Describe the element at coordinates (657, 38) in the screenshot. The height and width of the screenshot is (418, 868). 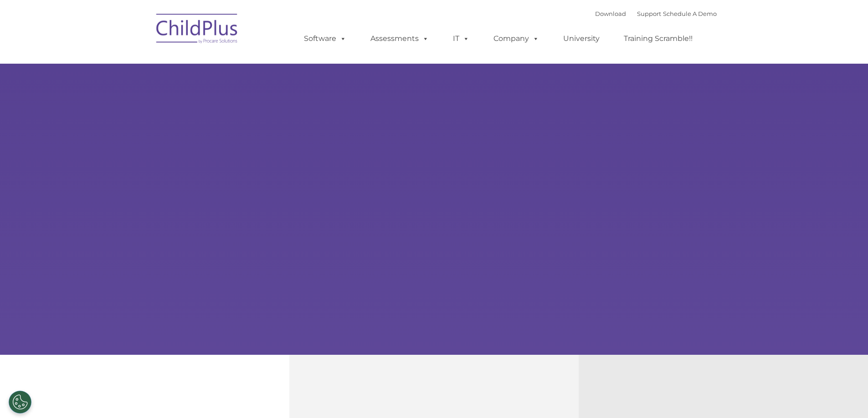
I see `a: Training Scramble!!` at that location.